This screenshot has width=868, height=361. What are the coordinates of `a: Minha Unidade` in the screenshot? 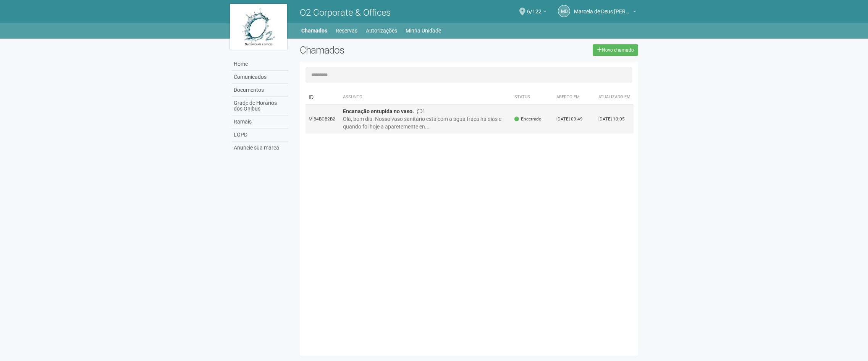 It's located at (423, 31).